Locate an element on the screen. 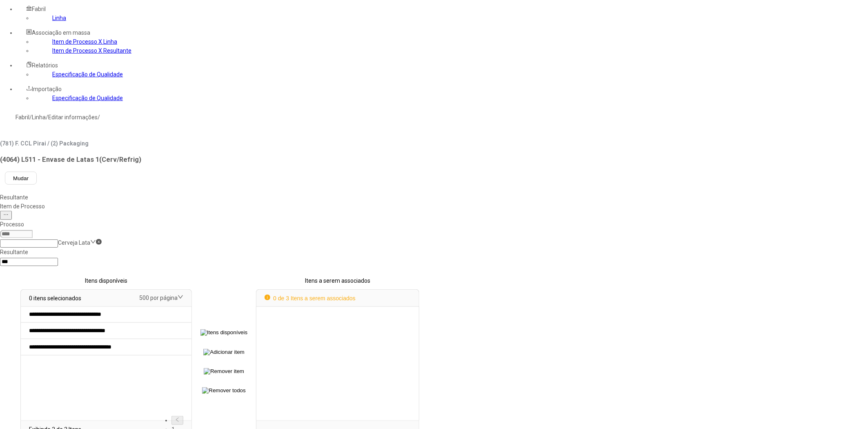 This screenshot has height=429, width=868. a: Item de Processo X Resultante is located at coordinates (92, 51).